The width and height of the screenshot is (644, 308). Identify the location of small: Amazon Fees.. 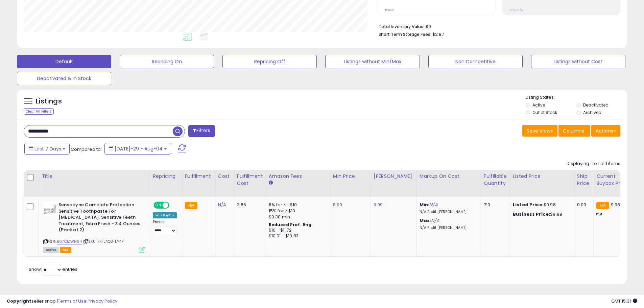
(271, 183).